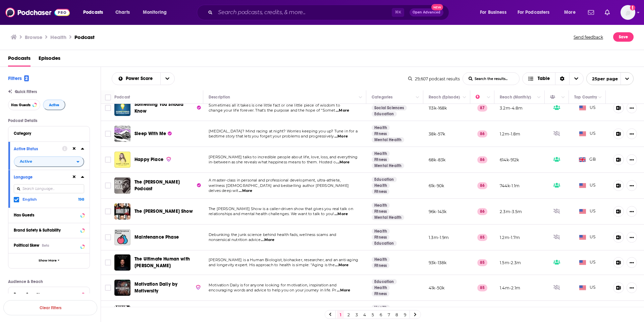  What do you see at coordinates (150, 133) in the screenshot?
I see `span: Sleep With Me` at bounding box center [150, 133].